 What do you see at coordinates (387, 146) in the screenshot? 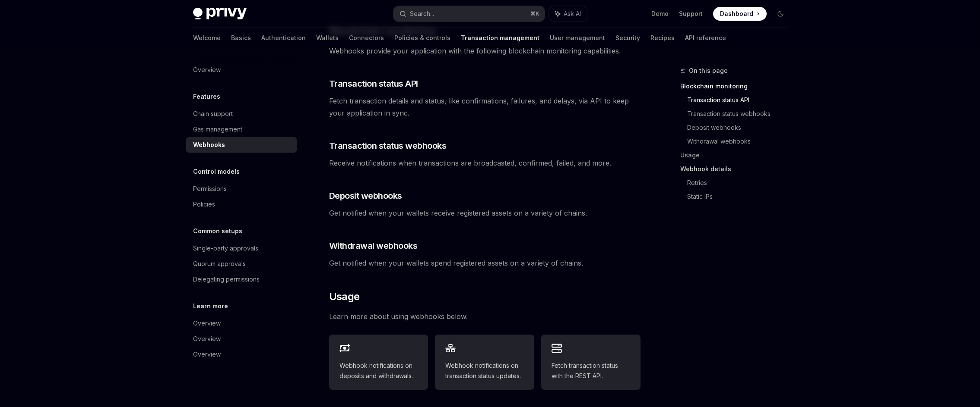
I see `span: Transaction status webhooks` at bounding box center [387, 146].